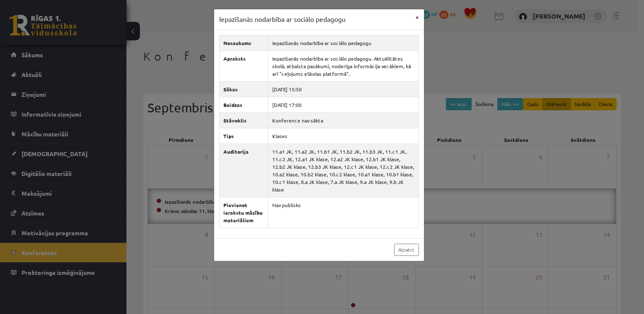 The width and height of the screenshot is (644, 314). What do you see at coordinates (244, 89) in the screenshot?
I see `th: Sākas` at bounding box center [244, 89].